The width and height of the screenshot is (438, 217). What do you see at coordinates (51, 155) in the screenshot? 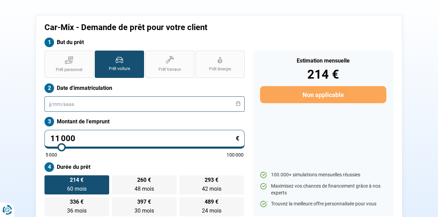
I see `span: 5 000` at bounding box center [51, 155].